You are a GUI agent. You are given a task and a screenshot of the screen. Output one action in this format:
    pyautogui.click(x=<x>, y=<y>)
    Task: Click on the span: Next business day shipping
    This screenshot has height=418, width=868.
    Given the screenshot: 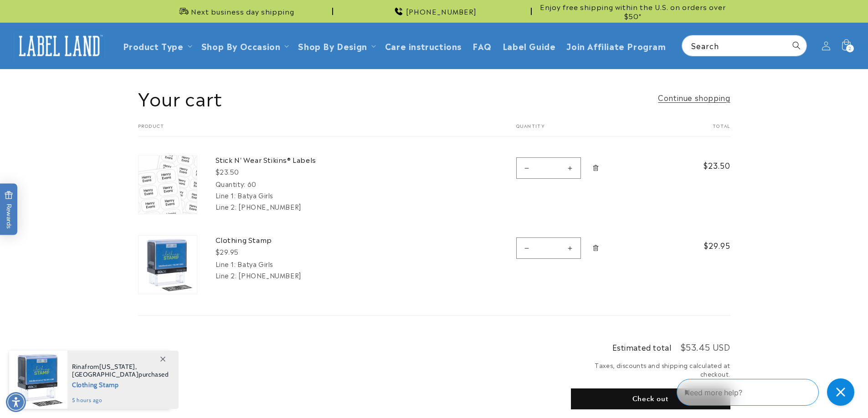 What is the action you would take?
    pyautogui.click(x=242, y=11)
    